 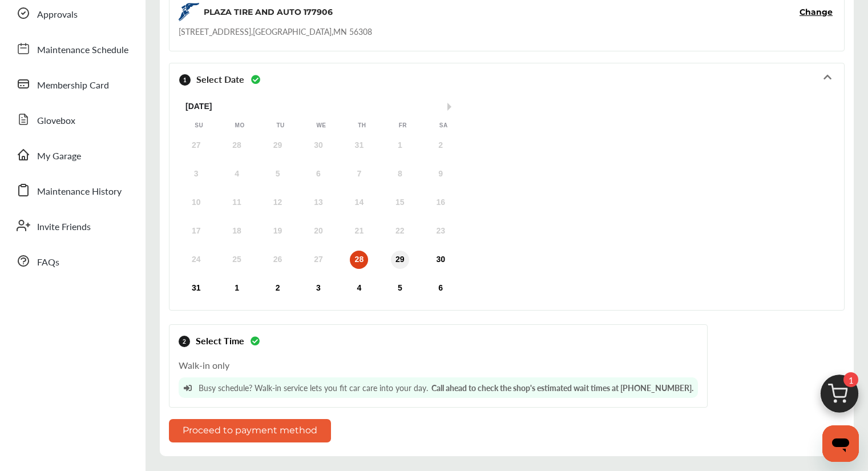 What do you see at coordinates (400, 259) in the screenshot?
I see `div: Choose Friday, August 29th, 2025` at bounding box center [400, 259].